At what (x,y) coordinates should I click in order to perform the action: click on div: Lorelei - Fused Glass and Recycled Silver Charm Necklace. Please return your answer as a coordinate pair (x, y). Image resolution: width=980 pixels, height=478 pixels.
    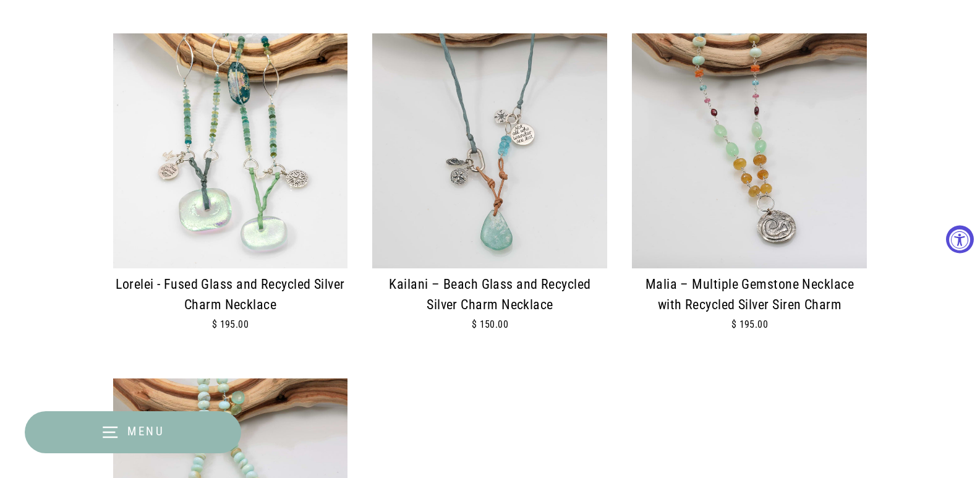
    Looking at the image, I should click on (231, 295).